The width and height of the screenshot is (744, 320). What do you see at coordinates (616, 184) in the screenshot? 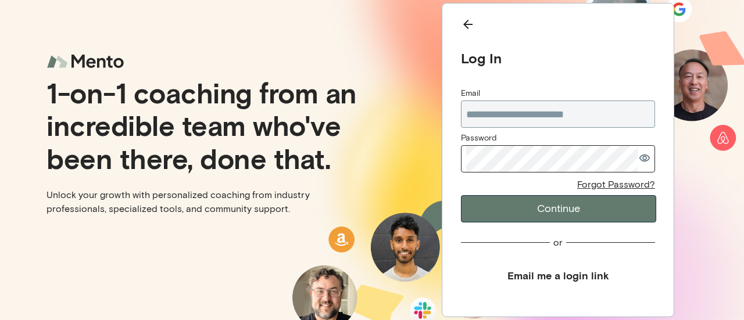
I see `div: Forgot Password?` at bounding box center [616, 184].